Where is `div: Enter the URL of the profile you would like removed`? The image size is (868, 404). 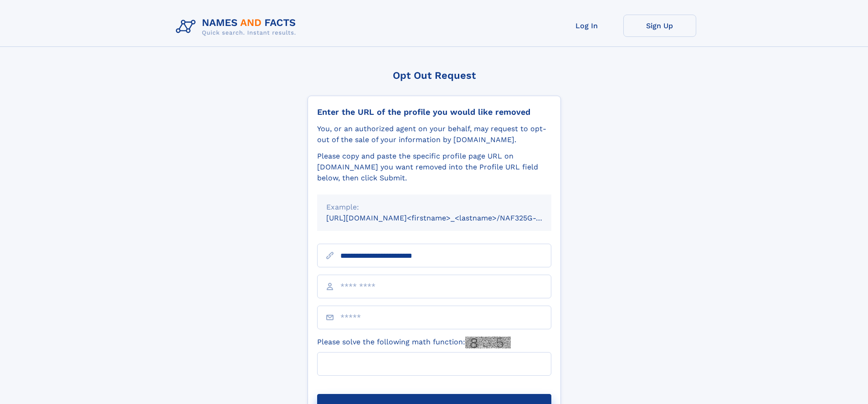
div: Enter the URL of the profile you would like removed is located at coordinates (434, 112).